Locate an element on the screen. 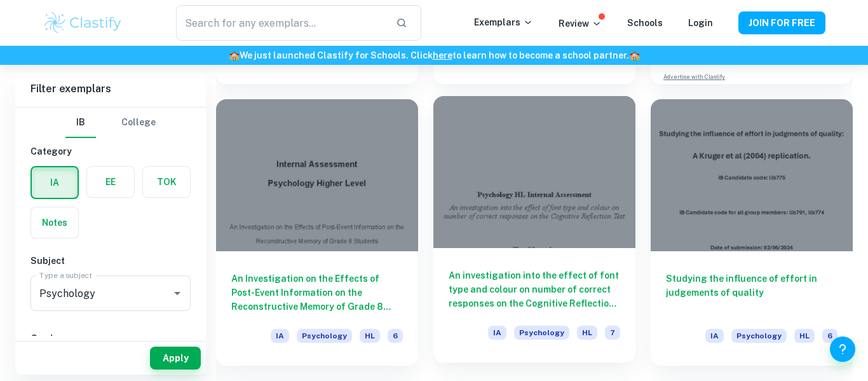 The width and height of the screenshot is (868, 381). button: JOIN FOR FREE is located at coordinates (782, 23).